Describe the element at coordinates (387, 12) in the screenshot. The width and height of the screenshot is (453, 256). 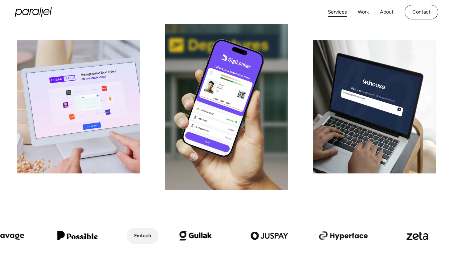
I see `a: About` at that location.